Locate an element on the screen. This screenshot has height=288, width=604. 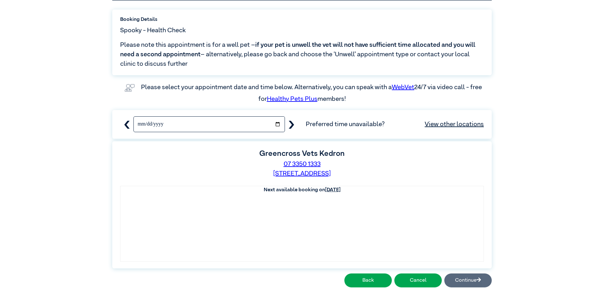
button: Cancel is located at coordinates (418, 281).